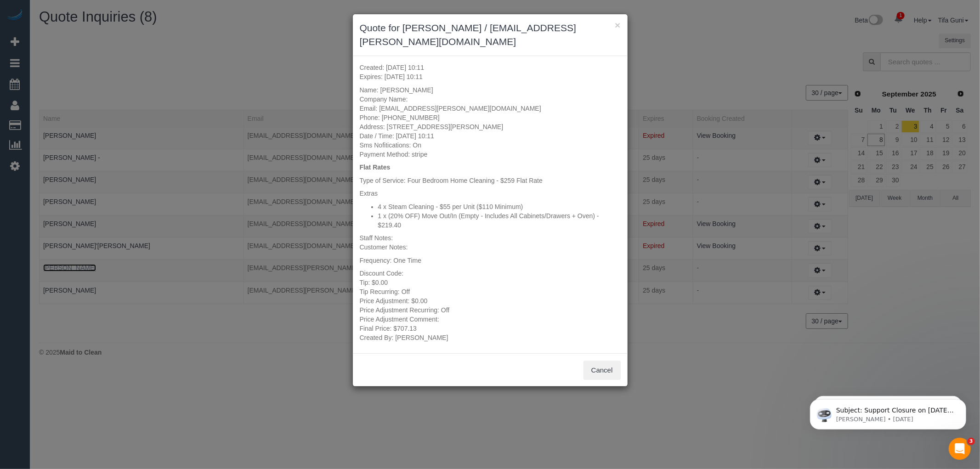 This screenshot has width=980, height=469. Describe the element at coordinates (490, 329) in the screenshot. I see `div: Final Price: $707.13` at that location.